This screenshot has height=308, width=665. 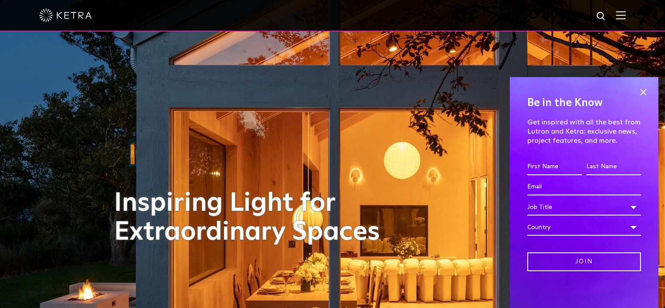 What do you see at coordinates (66, 15) in the screenshot?
I see `img: ketra-logo-2019-white` at bounding box center [66, 15].